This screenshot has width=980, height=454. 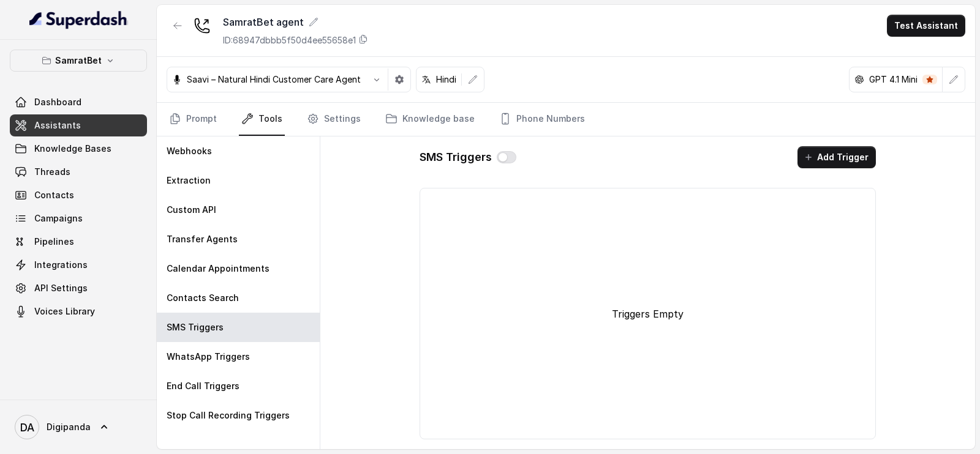 I want to click on a: Campaigns, so click(x=78, y=218).